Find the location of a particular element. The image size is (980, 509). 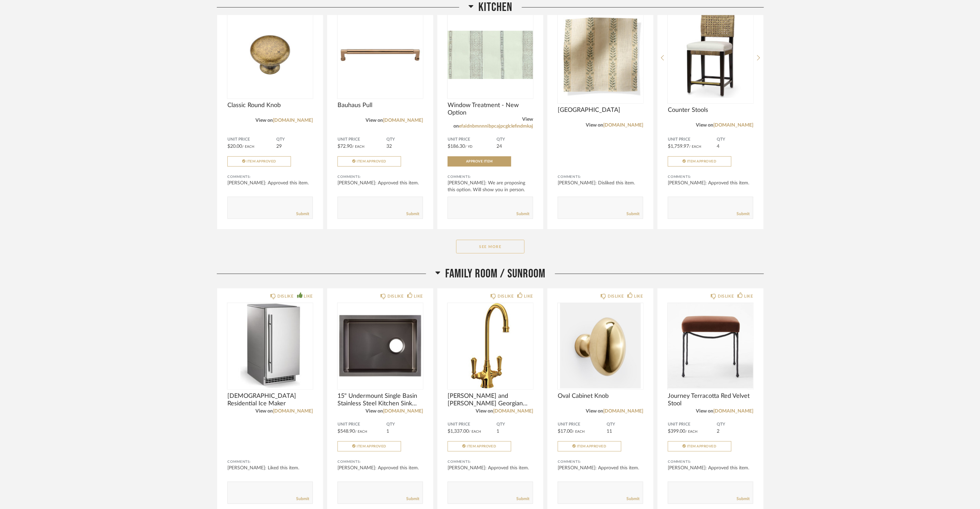

span: 1 is located at coordinates (388, 431).